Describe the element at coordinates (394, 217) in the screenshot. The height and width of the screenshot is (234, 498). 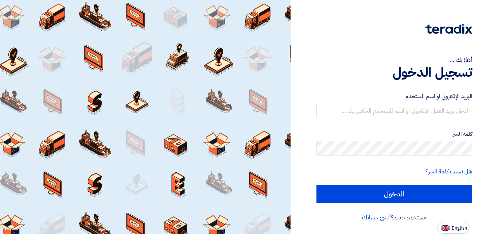
I see `div: مستخدم جديد؟` at that location.